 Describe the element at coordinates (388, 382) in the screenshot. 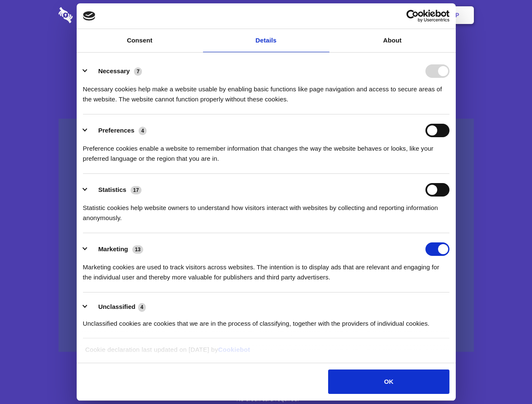

I see `button: OK` at that location.